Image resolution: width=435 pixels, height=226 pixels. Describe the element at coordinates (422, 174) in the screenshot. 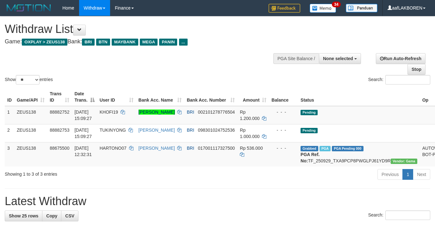

I see `a: Next` at that location.